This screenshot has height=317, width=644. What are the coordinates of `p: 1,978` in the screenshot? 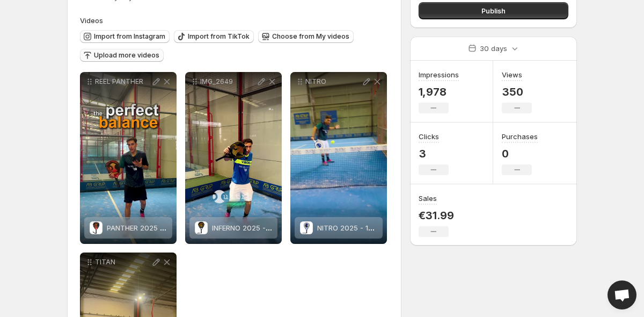 It's located at (439, 92).